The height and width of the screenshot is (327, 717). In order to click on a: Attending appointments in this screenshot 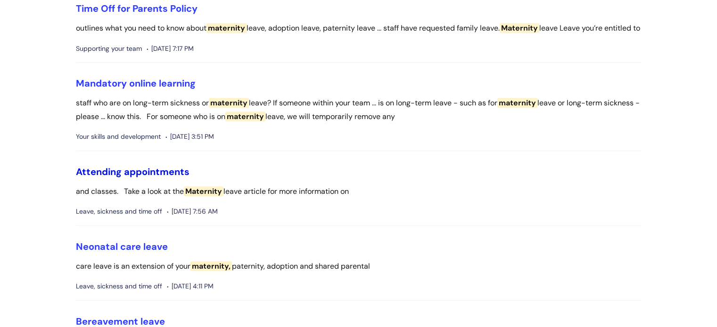, I will do `click(132, 172)`.